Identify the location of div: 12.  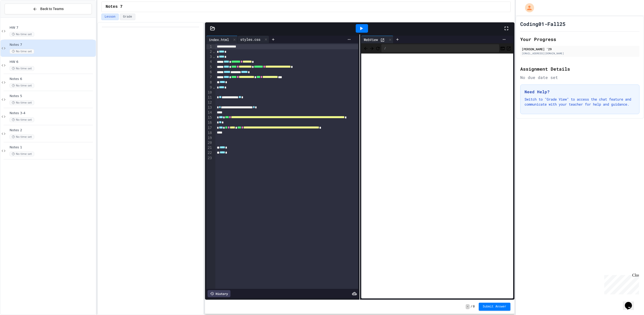
(209, 103).